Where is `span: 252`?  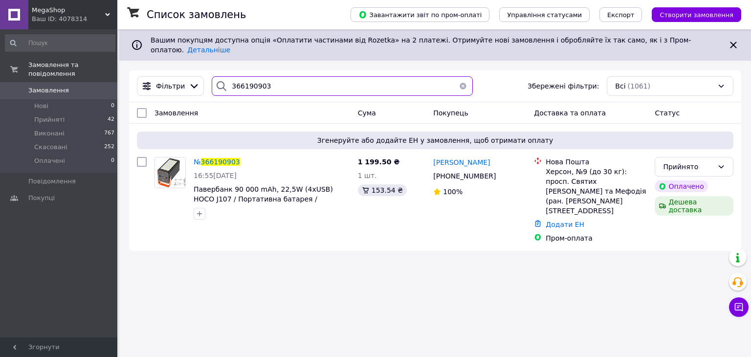
span: 252 is located at coordinates (109, 147).